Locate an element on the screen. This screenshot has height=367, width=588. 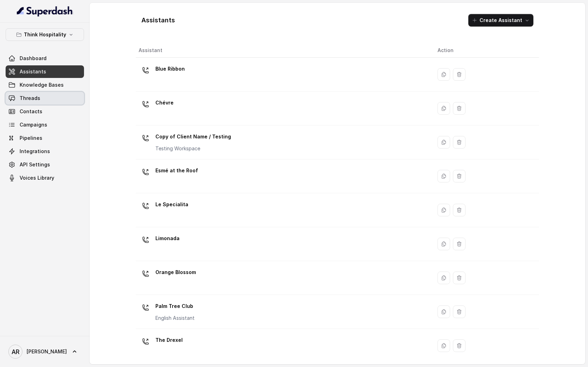
img: light.svg is located at coordinates (45, 11).